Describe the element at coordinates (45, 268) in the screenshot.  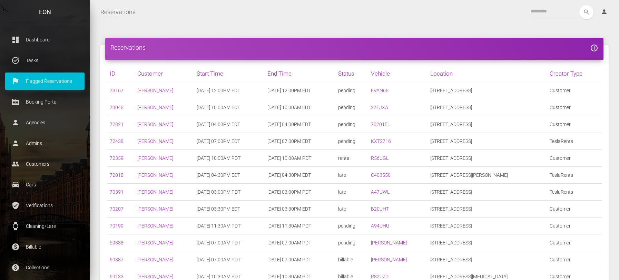
I see `p: Collections` at that location.